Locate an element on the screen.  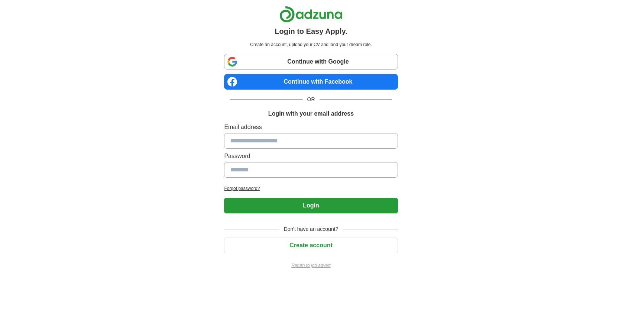
a: Continue with Google is located at coordinates (310, 62).